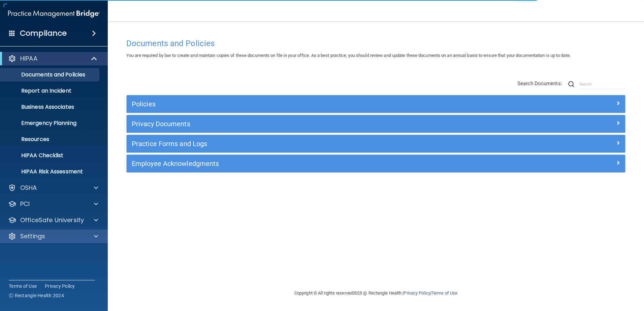 This screenshot has width=644, height=311. I want to click on h5: Policies, so click(314, 104).